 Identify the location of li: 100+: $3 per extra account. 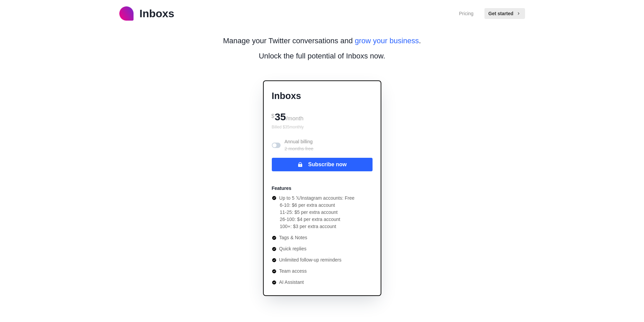
(317, 226).